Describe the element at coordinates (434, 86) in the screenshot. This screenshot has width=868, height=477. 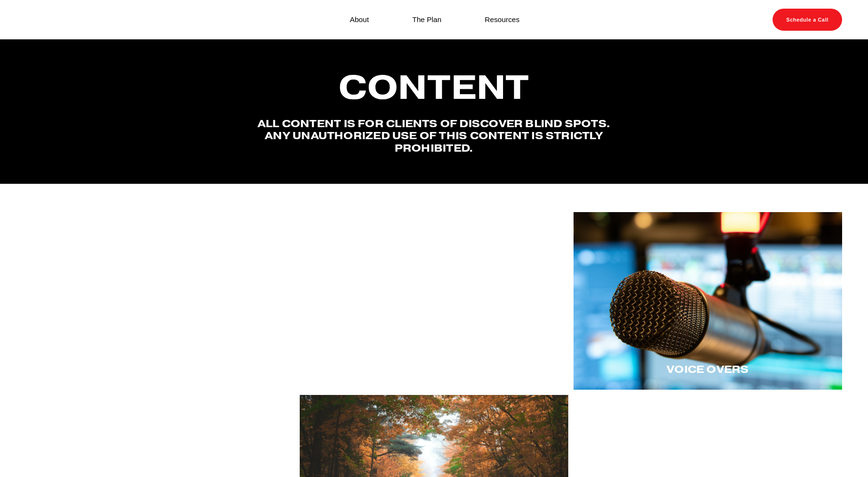
I see `h2: Content` at that location.